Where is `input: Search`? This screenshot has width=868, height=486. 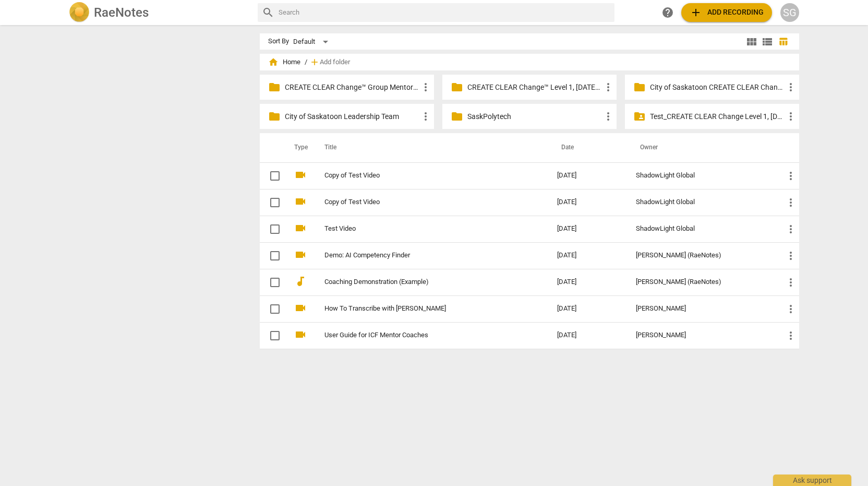
input: Search is located at coordinates (444, 13).